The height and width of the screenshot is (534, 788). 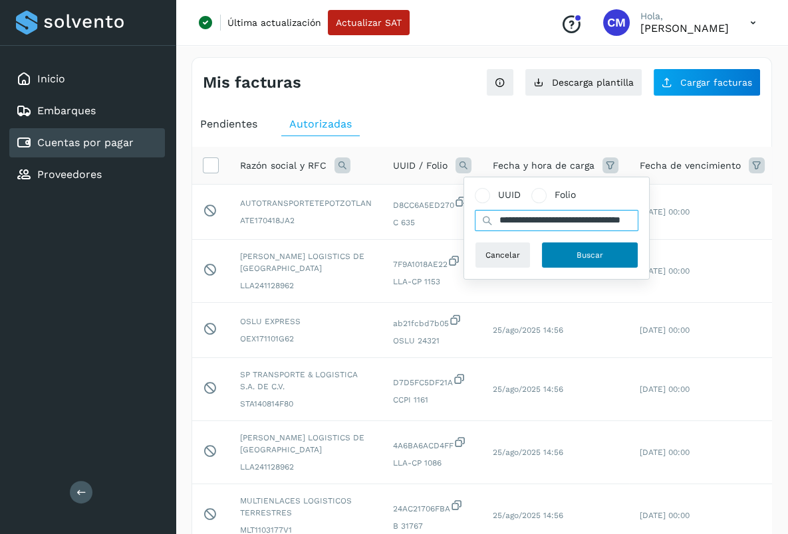 I want to click on span: 7F9A1018AE22, so click(x=432, y=263).